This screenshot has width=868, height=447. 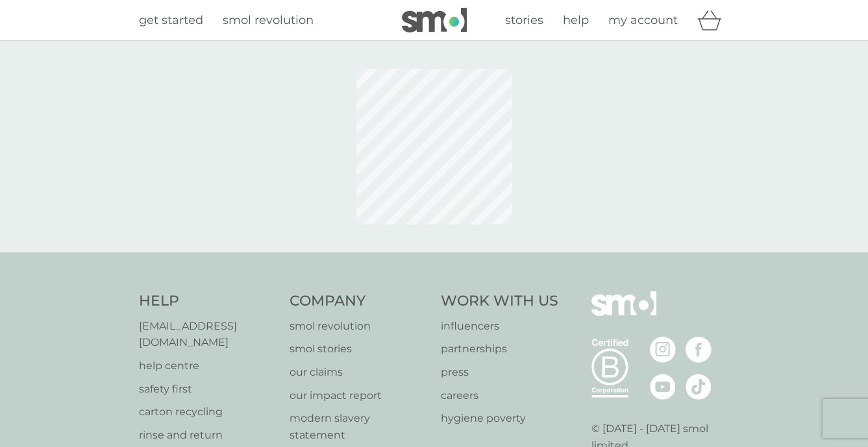 I want to click on p: modern slavery statement, so click(x=359, y=426).